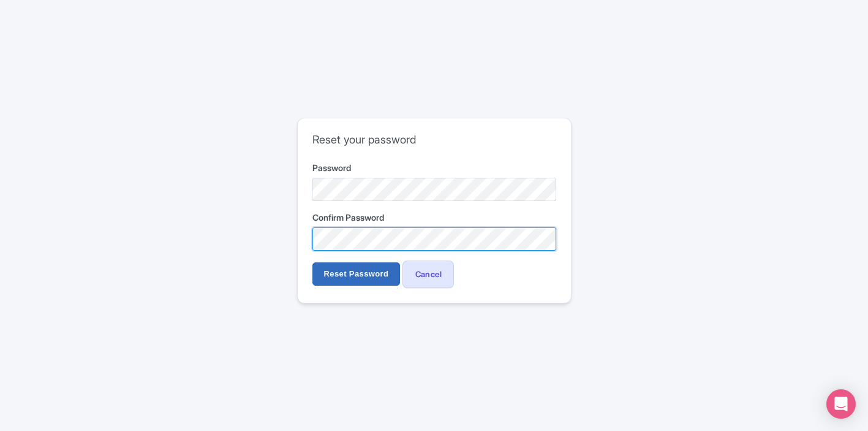 The image size is (868, 431). I want to click on input: Reset Password, so click(356, 274).